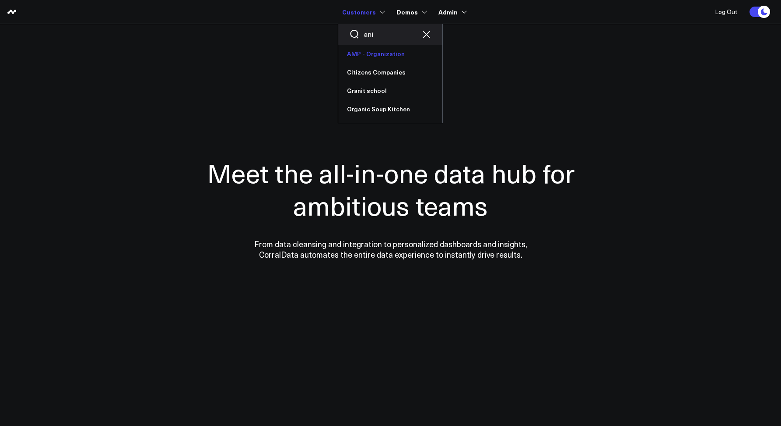 This screenshot has width=781, height=426. I want to click on a: AMP - Organization, so click(391, 54).